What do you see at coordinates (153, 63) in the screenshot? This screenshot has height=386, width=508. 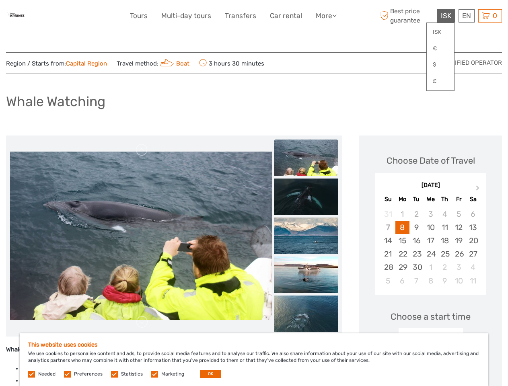 I see `span: Travel method:` at bounding box center [153, 63].